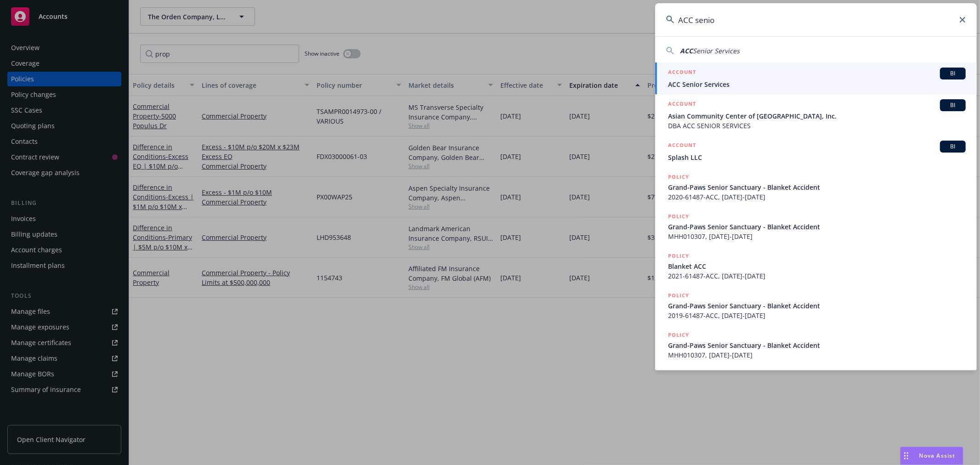  I want to click on button: Nova Assist, so click(932, 456).